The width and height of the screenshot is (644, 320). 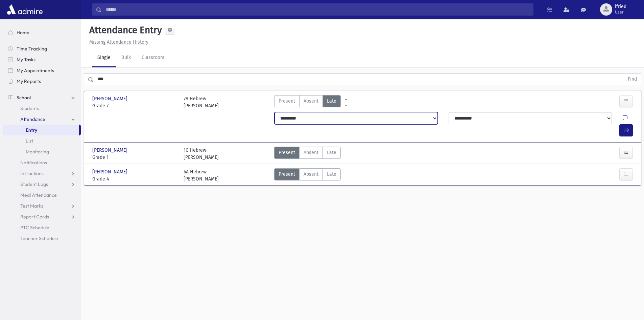 What do you see at coordinates (118, 42) in the screenshot?
I see `u: Missing Attendance History` at bounding box center [118, 42].